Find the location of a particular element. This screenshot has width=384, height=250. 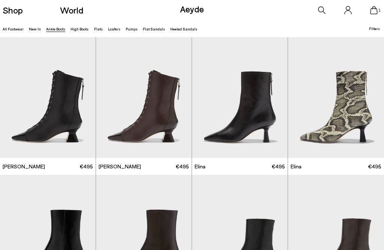

a: Flats is located at coordinates (98, 29).